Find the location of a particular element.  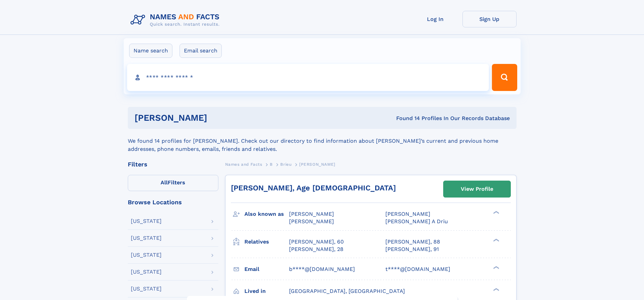

label: Filters is located at coordinates (173, 183).